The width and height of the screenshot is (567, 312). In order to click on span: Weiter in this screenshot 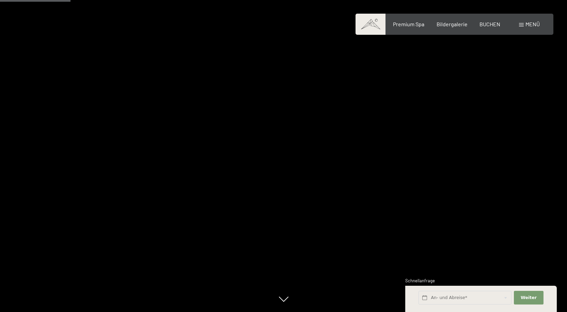, I will do `click(529, 297)`.